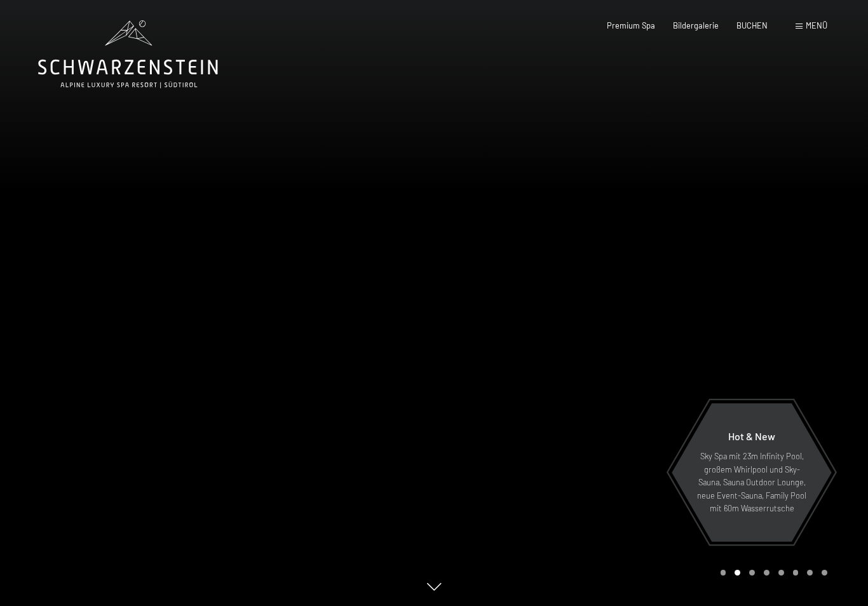 The width and height of the screenshot is (868, 606). What do you see at coordinates (752, 26) in the screenshot?
I see `span: BUCHEN` at bounding box center [752, 26].